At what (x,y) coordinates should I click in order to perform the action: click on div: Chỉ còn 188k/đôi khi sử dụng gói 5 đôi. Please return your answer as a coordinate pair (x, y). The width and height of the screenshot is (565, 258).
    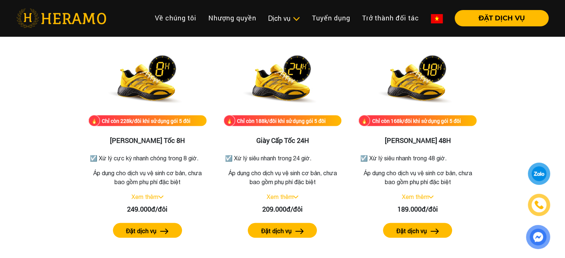
    Looking at the image, I should click on (281, 120).